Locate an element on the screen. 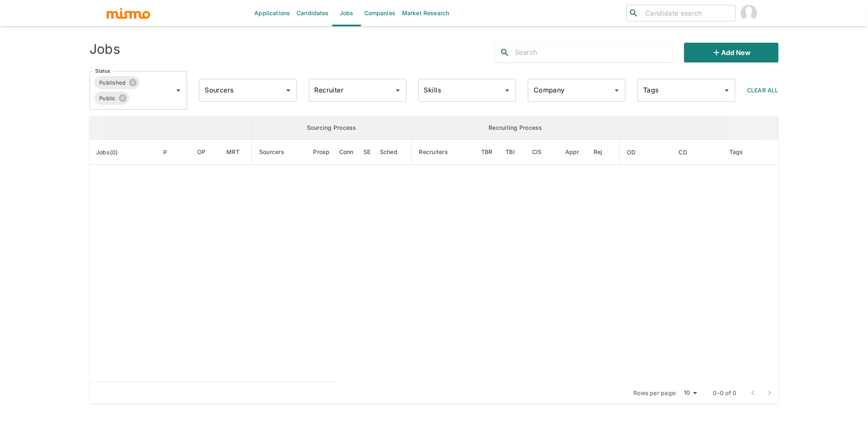 This screenshot has width=868, height=437. th: Sched is located at coordinates (395, 152).